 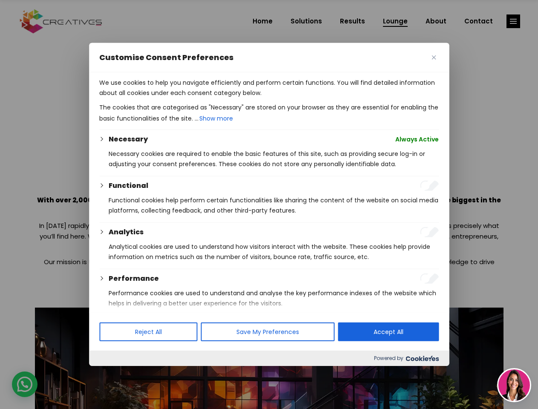 I want to click on p: Performance cookies are used to understand and analyse the key performance indexes of the website..., so click(x=274, y=298).